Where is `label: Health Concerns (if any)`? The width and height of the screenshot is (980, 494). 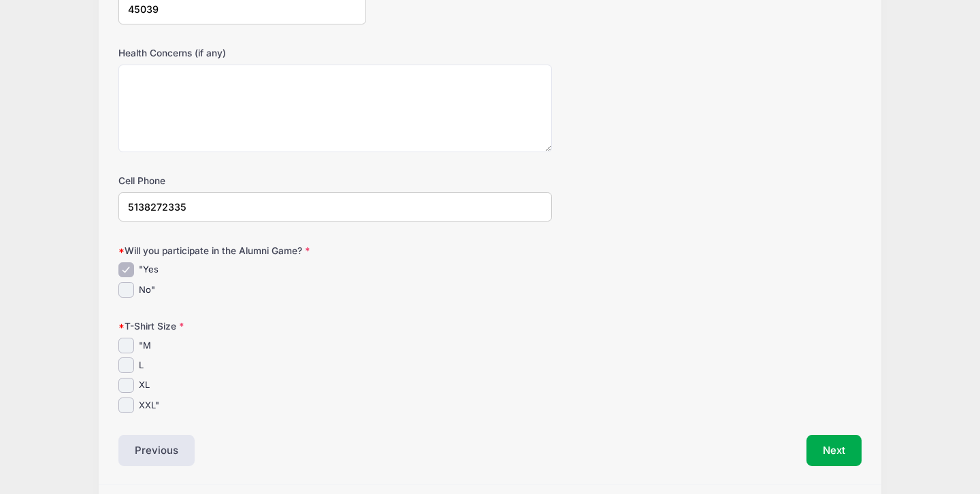 label: Health Concerns (if any) is located at coordinates (242, 53).